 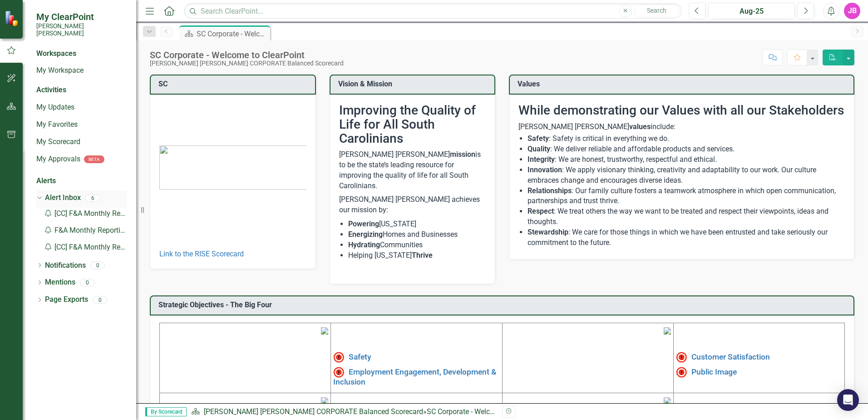 I want to click on h2: While demonstrating our Values with all our Stakeholders, so click(x=681, y=111).